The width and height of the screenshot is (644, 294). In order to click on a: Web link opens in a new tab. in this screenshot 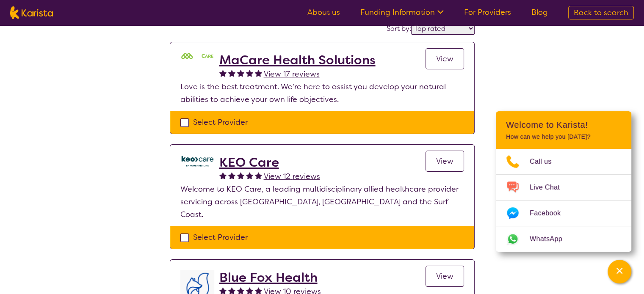, I will do `click(563, 239)`.